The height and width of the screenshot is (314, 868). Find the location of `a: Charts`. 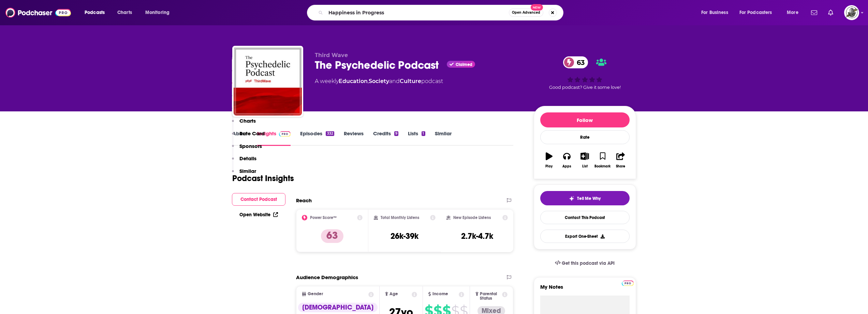

a: Charts is located at coordinates (125, 13).